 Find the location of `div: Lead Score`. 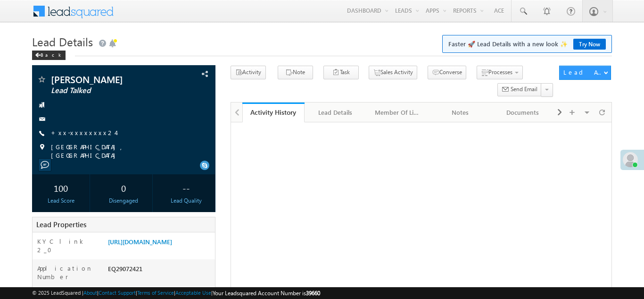

div: Lead Score is located at coordinates (60, 201).